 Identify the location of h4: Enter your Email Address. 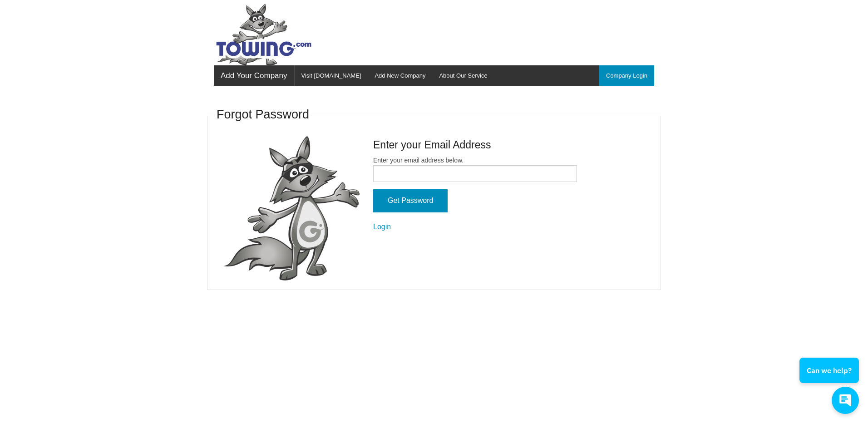
(475, 145).